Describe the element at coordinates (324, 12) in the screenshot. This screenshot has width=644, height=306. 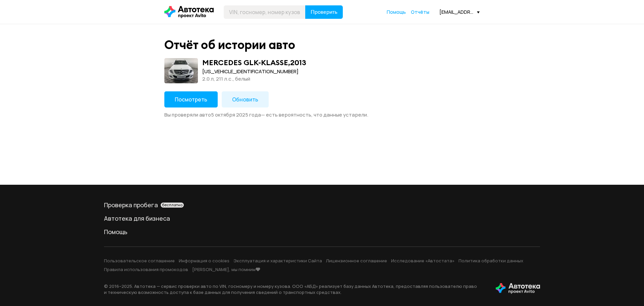
I see `button: Проверить` at that location.